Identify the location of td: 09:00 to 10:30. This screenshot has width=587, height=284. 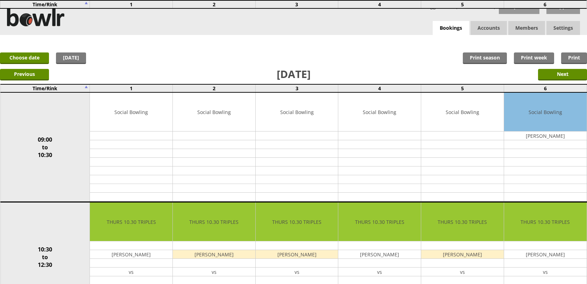
(45, 147).